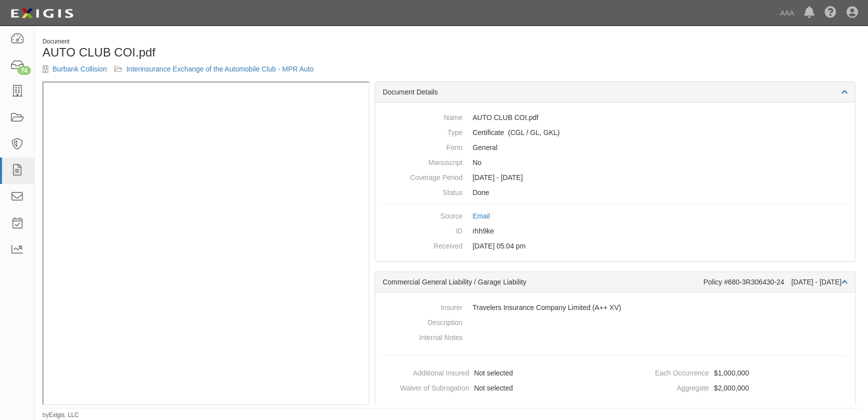  Describe the element at coordinates (24, 71) in the screenshot. I see `div: 74` at that location.